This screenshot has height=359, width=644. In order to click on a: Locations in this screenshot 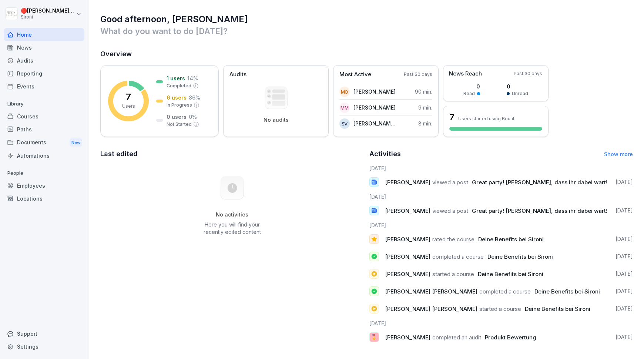, I will do `click(44, 199)`.